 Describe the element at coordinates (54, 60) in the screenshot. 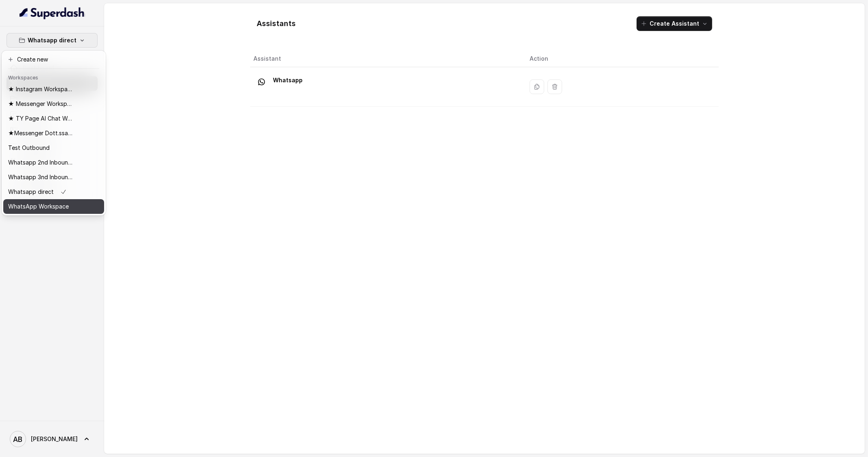

I see `button: Create new` at that location.